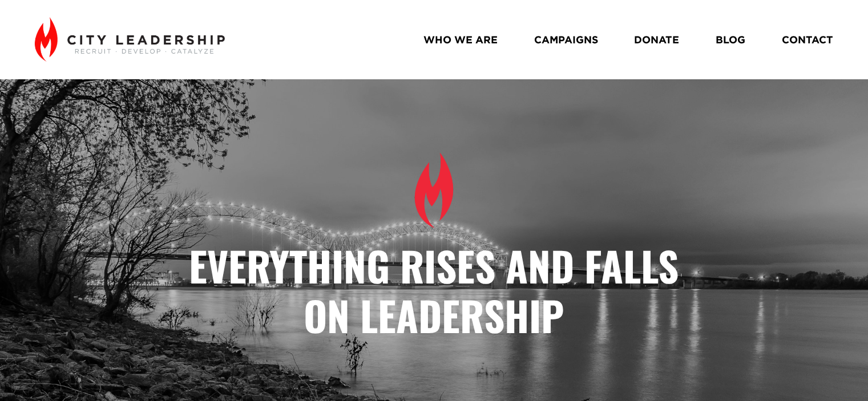 The height and width of the screenshot is (401, 868). What do you see at coordinates (656, 40) in the screenshot?
I see `a: DONATE` at bounding box center [656, 40].